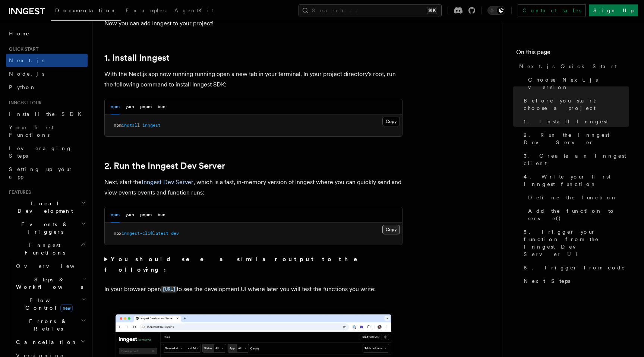  I want to click on span: Next.js Quick Start, so click(568, 66).